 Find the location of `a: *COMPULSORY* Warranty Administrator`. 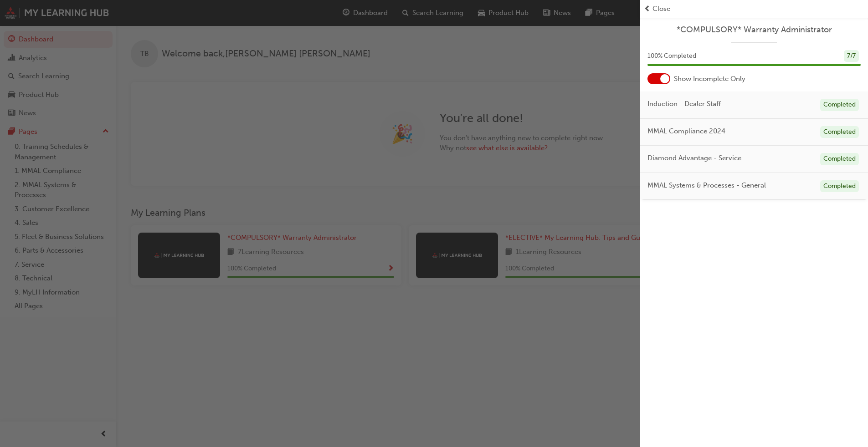

a: *COMPULSORY* Warranty Administrator is located at coordinates (754, 29).